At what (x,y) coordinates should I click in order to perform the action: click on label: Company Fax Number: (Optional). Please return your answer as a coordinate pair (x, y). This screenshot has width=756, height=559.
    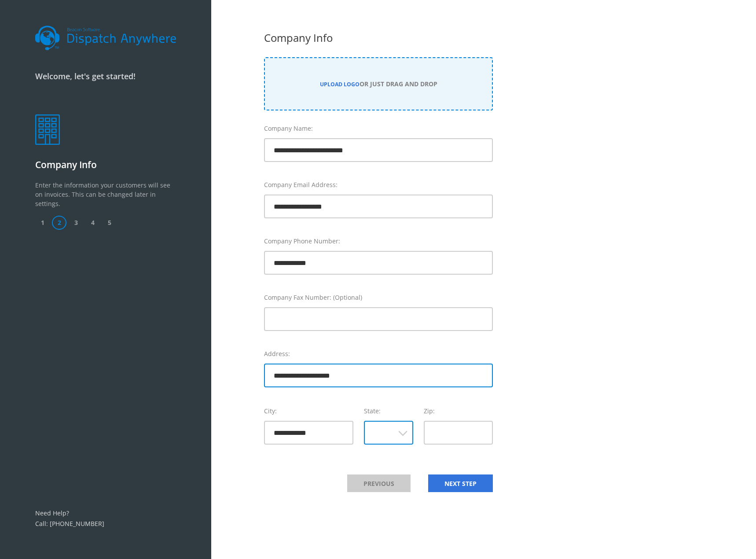
    Looking at the image, I should click on (379, 297).